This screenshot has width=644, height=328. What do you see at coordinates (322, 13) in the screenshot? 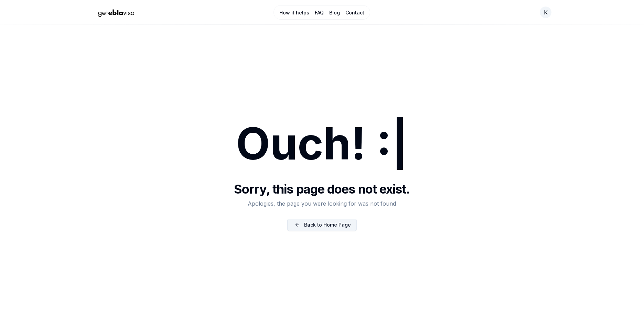
I see `nav: Main` at bounding box center [322, 13].